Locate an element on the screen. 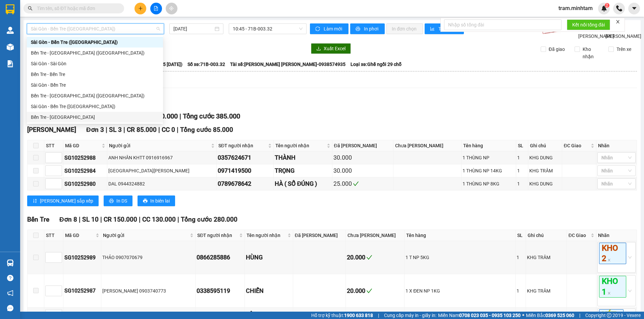 This screenshot has width=644, height=319. button: bar-chartThống kê is located at coordinates (444, 29).